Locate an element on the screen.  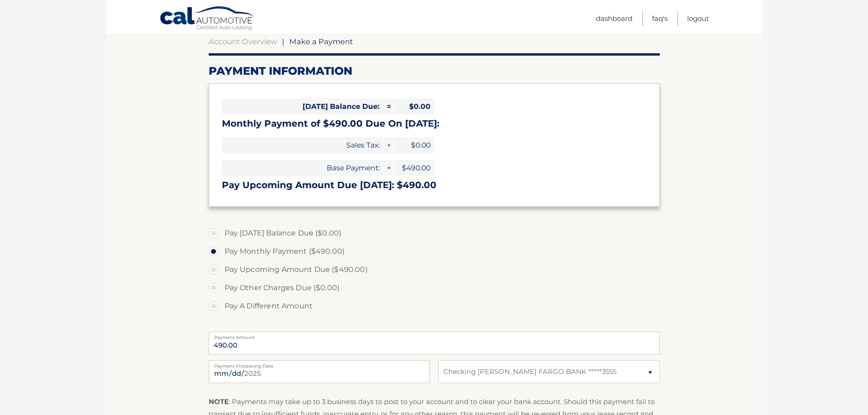
a: FAQ's is located at coordinates (660, 18).